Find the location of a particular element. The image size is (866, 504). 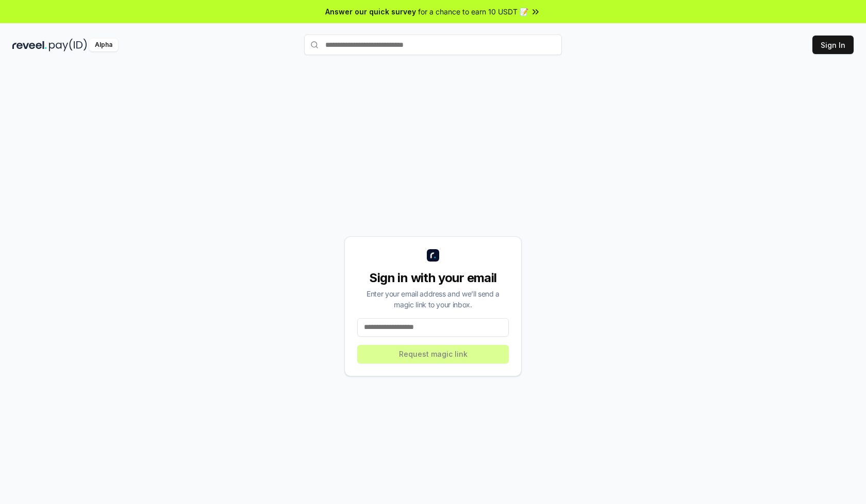

div: Sign in with your email is located at coordinates (433, 278).